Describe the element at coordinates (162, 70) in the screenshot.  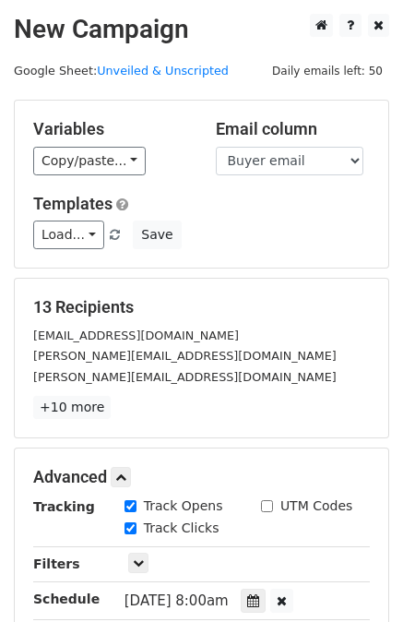
I see `a: Unveiled & Unscripted` at that location.